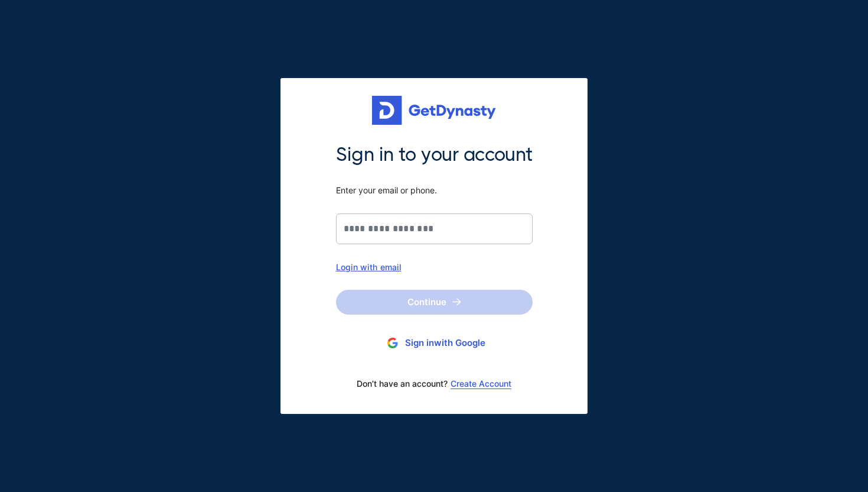 The width and height of the screenshot is (868, 492). I want to click on div: Don’t have an account?, so click(434, 384).